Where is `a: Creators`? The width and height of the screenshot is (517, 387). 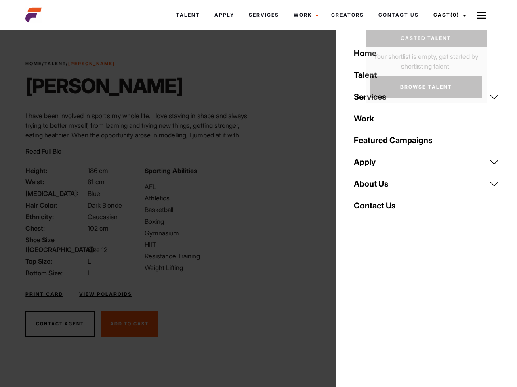
a: Creators is located at coordinates (347, 15).